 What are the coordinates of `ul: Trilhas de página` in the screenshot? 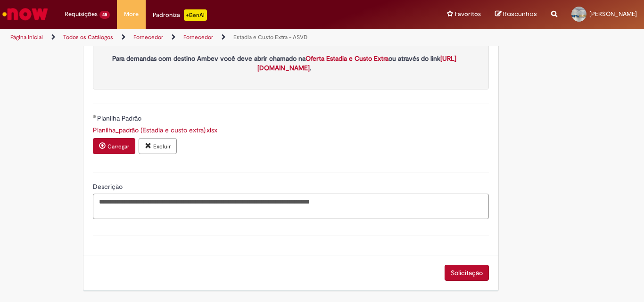 It's located at (214, 38).